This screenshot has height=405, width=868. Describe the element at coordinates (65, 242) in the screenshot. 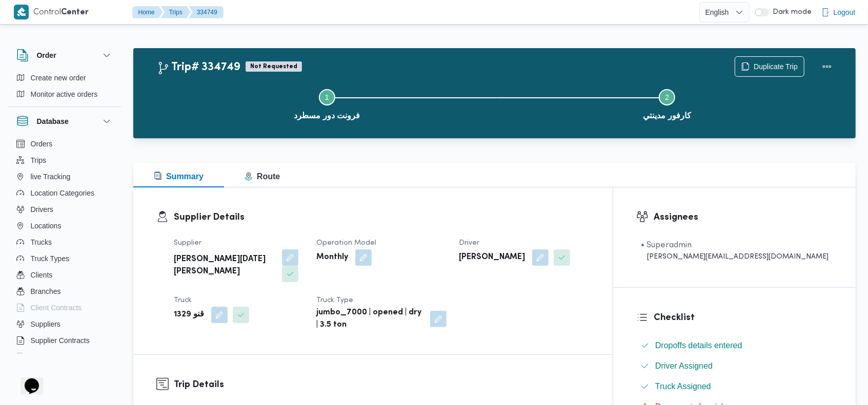

I see `button: Trucks` at that location.